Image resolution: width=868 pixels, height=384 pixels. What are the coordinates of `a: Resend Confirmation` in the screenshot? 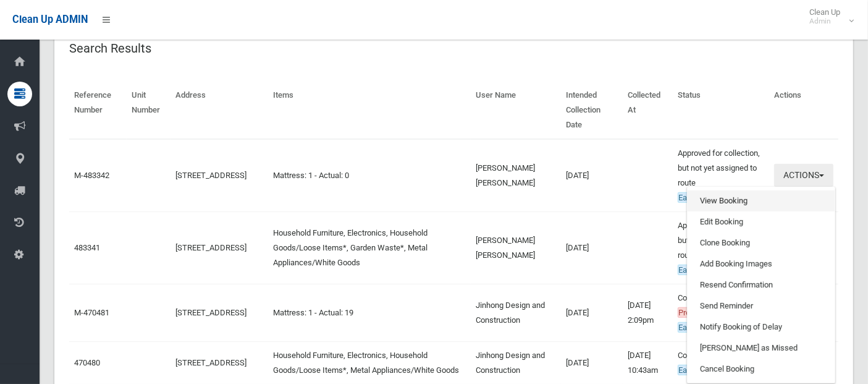 It's located at (761, 285).